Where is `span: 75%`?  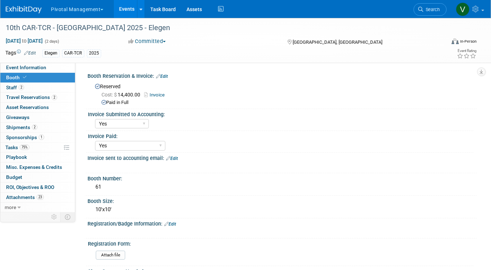 span: 75% is located at coordinates (24, 147).